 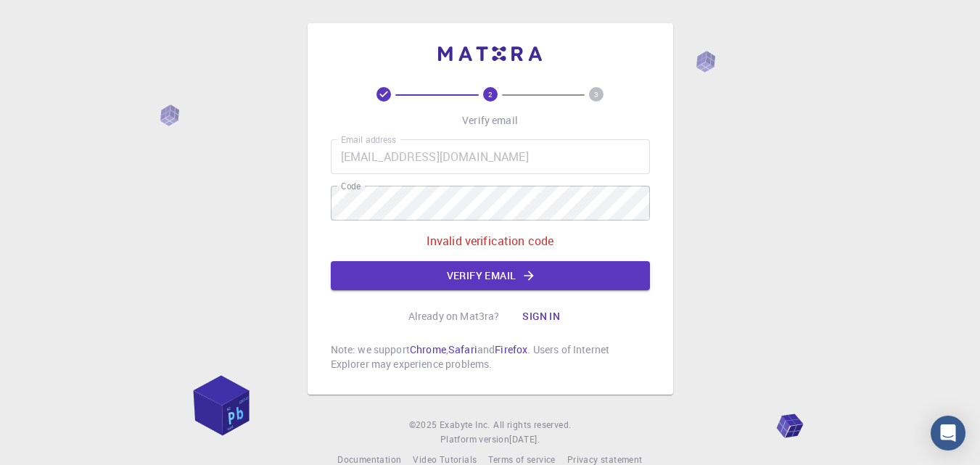 What do you see at coordinates (948, 433) in the screenshot?
I see `div: Open Intercom Messenger` at bounding box center [948, 433].